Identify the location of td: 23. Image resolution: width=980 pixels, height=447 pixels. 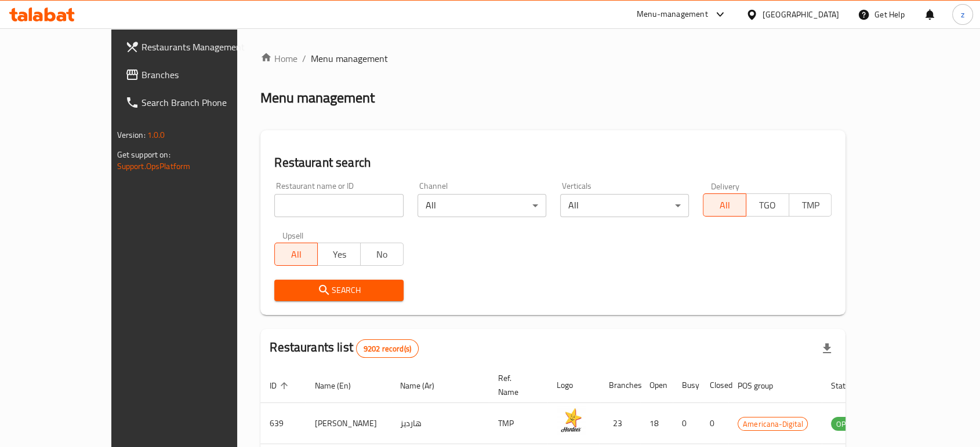
(620, 423).